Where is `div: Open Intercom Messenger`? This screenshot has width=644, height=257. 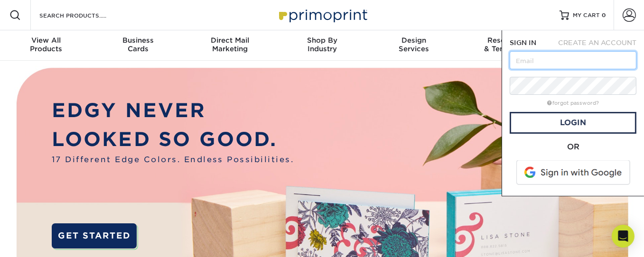
div: Open Intercom Messenger is located at coordinates (624, 237).